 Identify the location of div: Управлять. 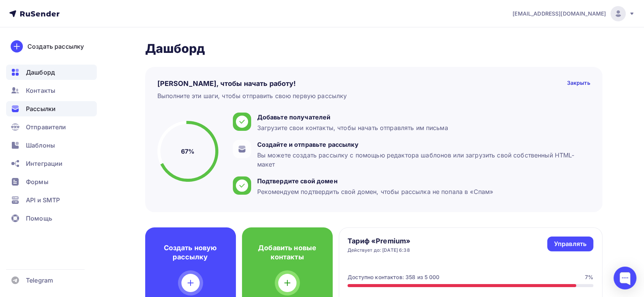
(570, 244).